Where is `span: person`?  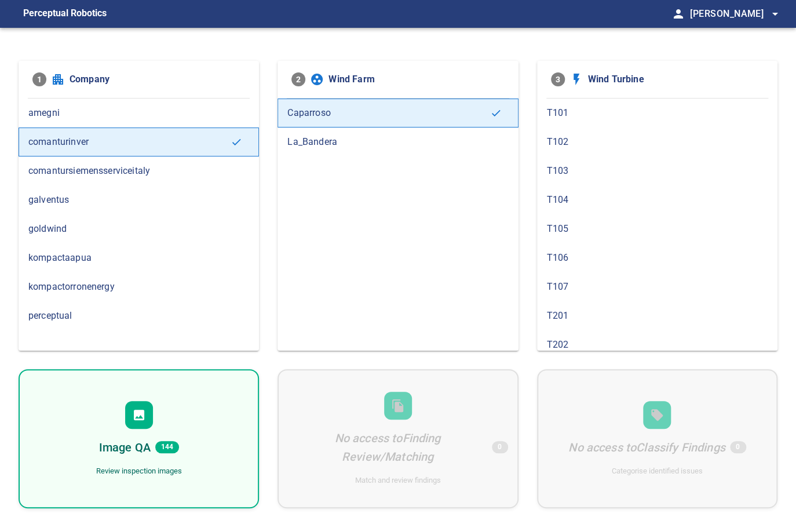 span: person is located at coordinates (678, 14).